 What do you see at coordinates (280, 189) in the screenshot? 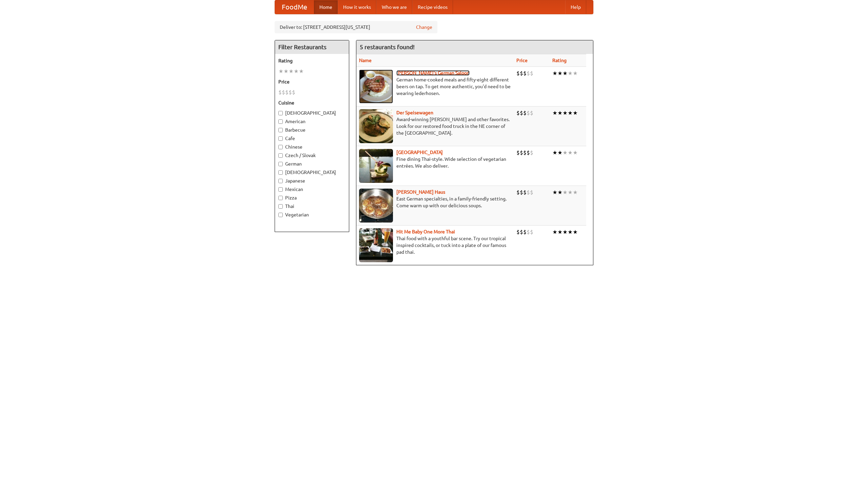
I see `input: Mexican` at bounding box center [280, 189].